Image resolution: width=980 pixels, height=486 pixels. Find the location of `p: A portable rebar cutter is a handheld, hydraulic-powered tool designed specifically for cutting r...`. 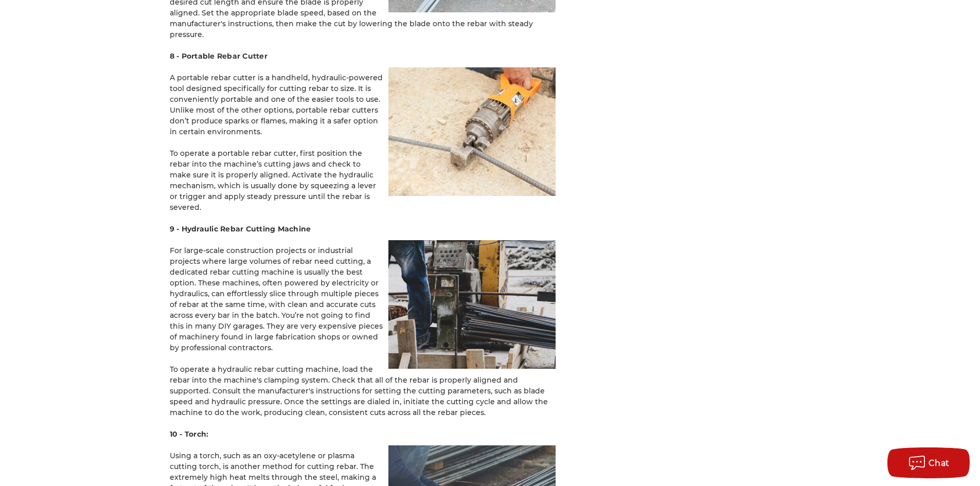

p: A portable rebar cutter is a handheld, hydraulic-powered tool designed specifically for cutting r... is located at coordinates (362, 105).